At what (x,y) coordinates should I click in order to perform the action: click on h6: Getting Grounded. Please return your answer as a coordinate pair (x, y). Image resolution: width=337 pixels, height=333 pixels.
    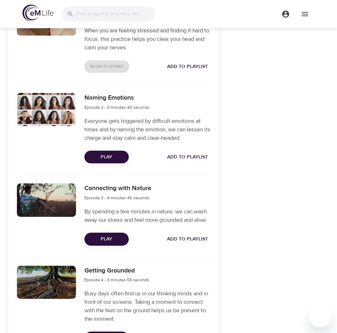
    Looking at the image, I should click on (117, 271).